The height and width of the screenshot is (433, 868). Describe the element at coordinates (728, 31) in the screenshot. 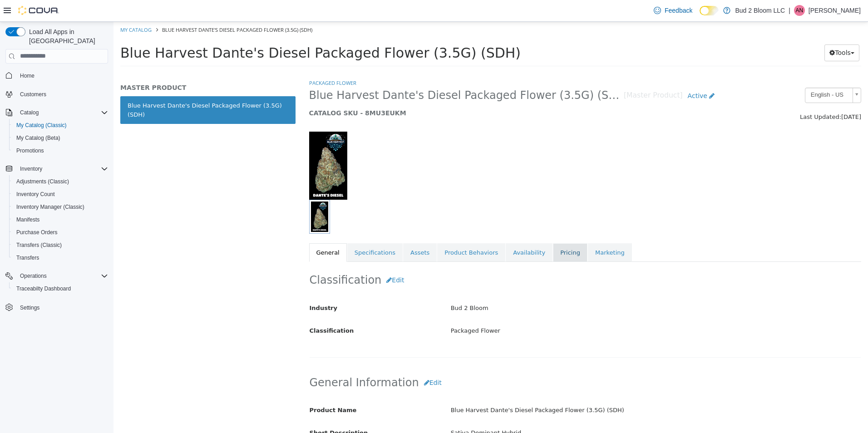

I see `button: Tools` at that location.